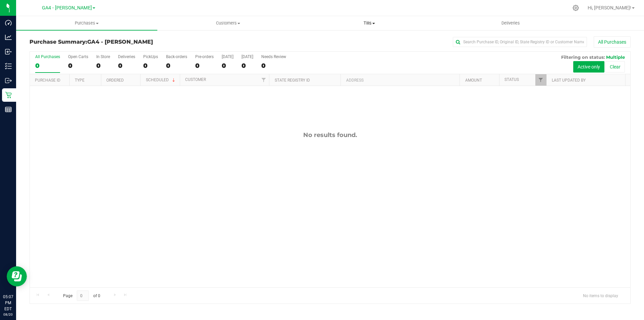 The width and height of the screenshot is (644, 320). Describe the element at coordinates (82, 295) in the screenshot. I see `span: Page of 0` at that location.